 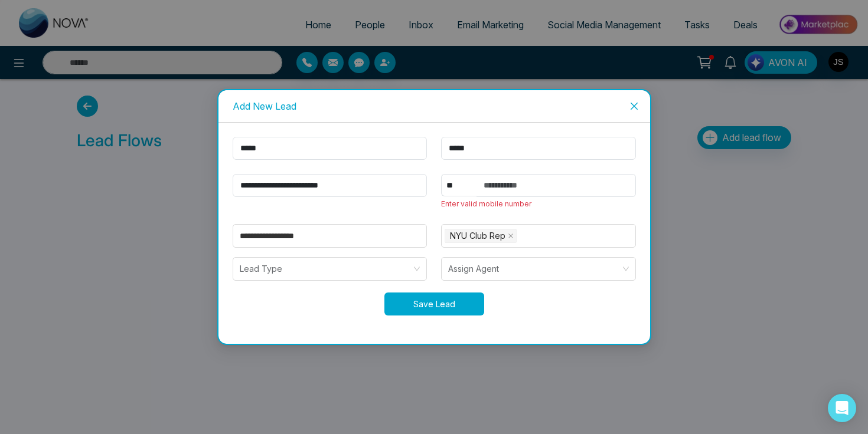 What do you see at coordinates (842, 408) in the screenshot?
I see `div: Open Intercom Messenger` at bounding box center [842, 408].